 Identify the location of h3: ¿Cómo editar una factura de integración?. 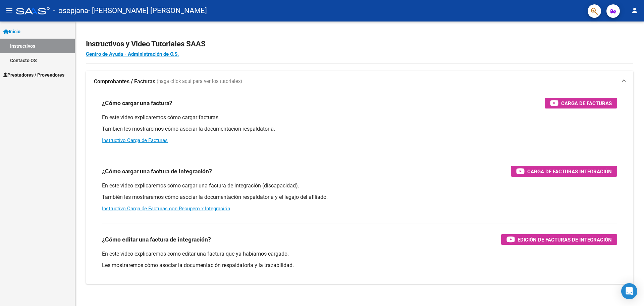
(157, 239).